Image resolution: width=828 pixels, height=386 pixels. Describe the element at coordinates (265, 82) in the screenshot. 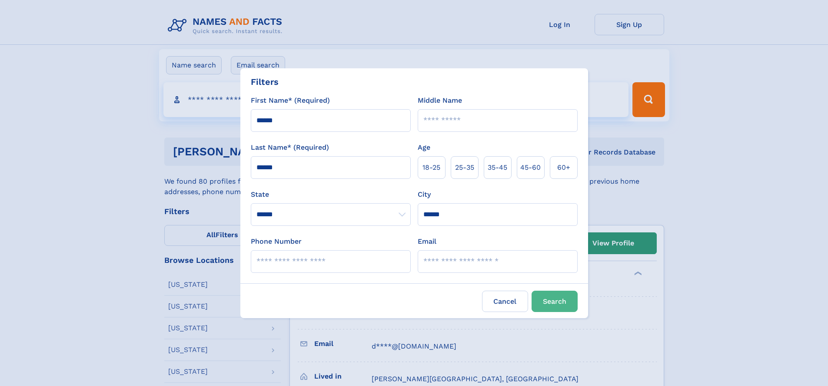

I see `div: Filters` at that location.